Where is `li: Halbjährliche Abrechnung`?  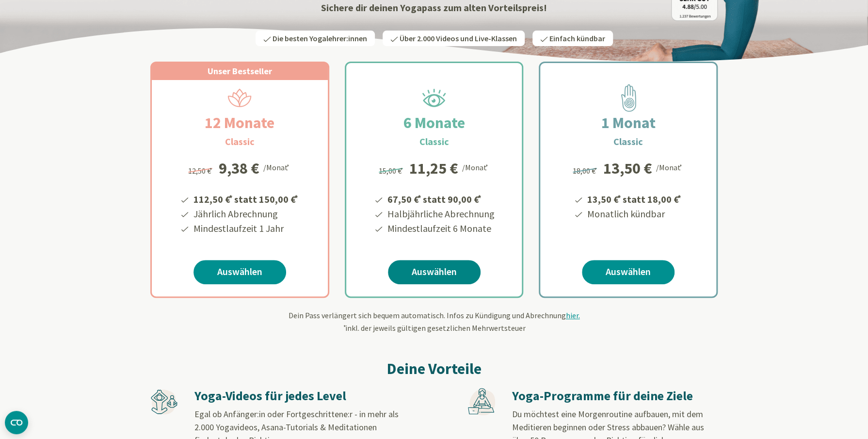
li: Halbjährliche Abrechnung is located at coordinates (440, 214).